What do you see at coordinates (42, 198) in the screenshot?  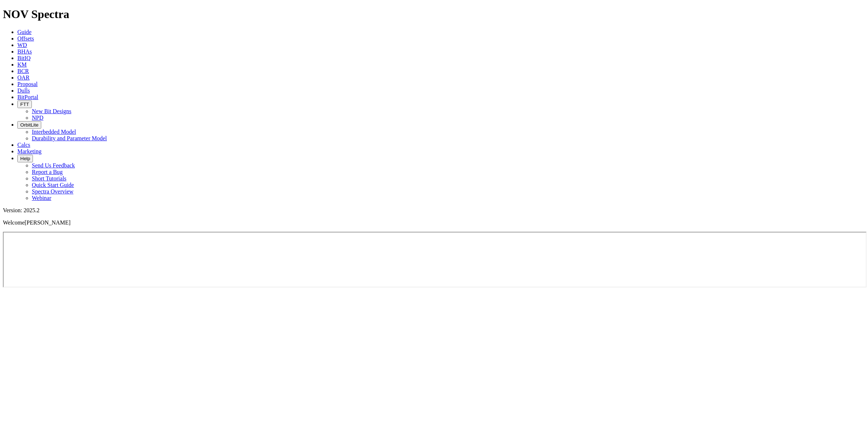 I see `a: Webinar` at bounding box center [42, 198].